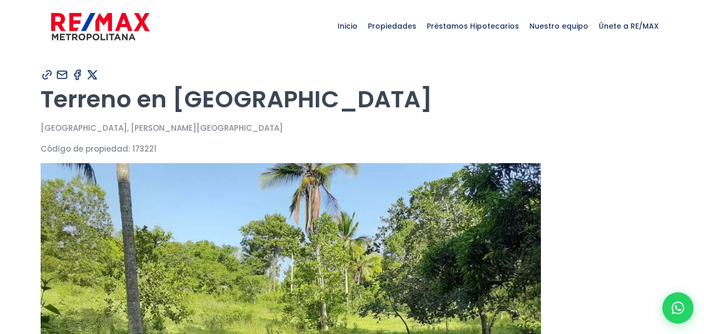 This screenshot has width=704, height=334. I want to click on span: Código de propiedad:, so click(85, 148).